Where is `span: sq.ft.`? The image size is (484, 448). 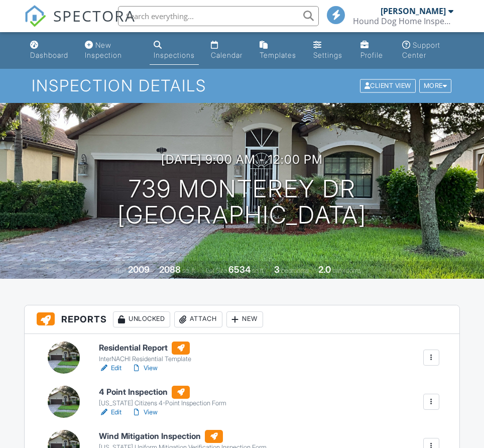 span: sq.ft. is located at coordinates (258, 270).